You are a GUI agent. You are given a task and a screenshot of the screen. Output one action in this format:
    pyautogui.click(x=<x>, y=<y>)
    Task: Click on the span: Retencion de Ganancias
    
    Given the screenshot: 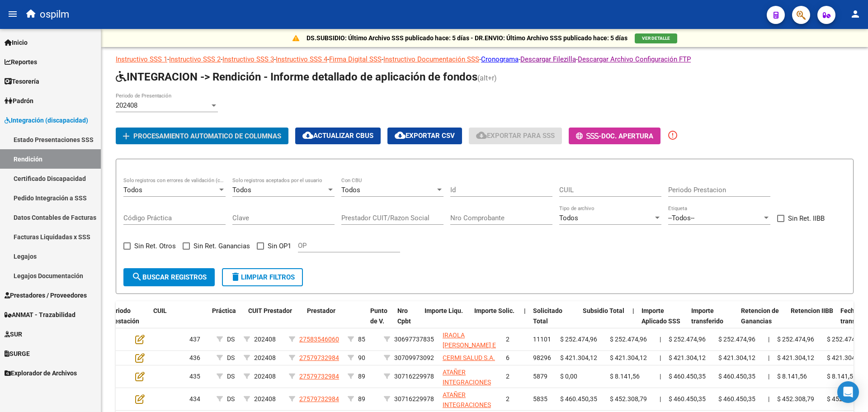 What is the action you would take?
    pyautogui.click(x=760, y=316)
    